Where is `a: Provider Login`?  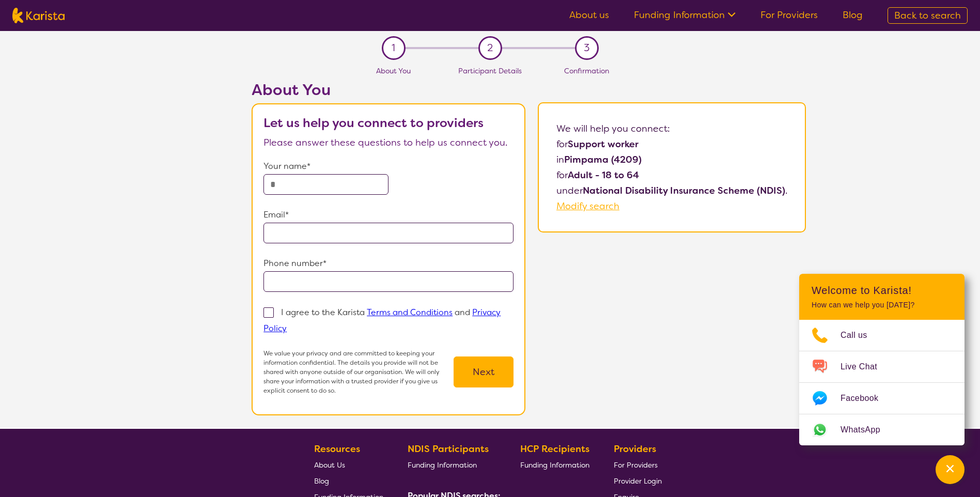 a: Provider Login is located at coordinates (637, 480).